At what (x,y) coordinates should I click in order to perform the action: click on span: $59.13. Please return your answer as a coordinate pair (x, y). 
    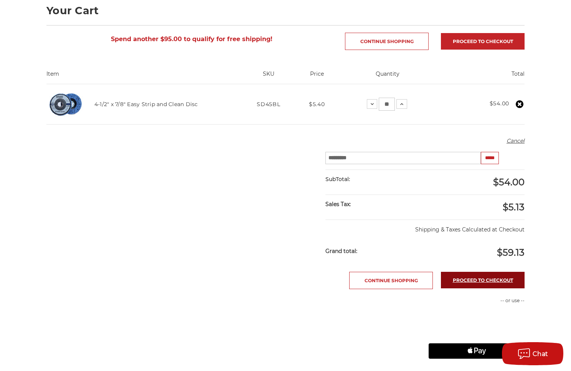
    Looking at the image, I should click on (511, 252).